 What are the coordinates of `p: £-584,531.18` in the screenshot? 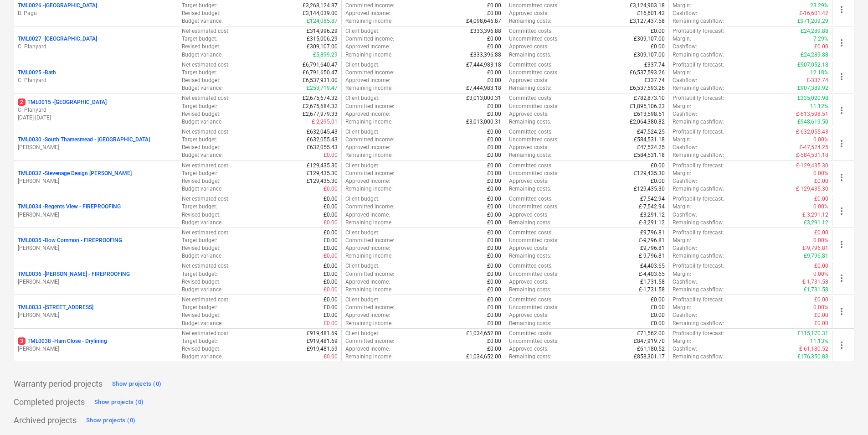 It's located at (812, 155).